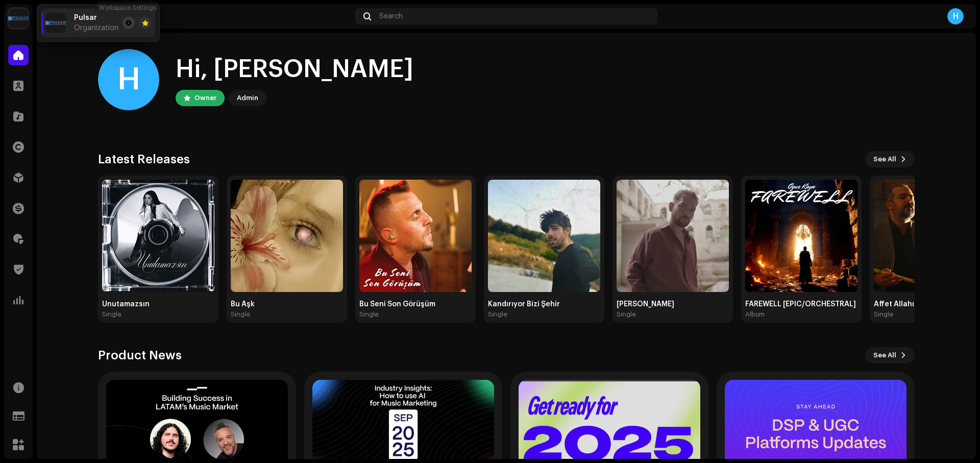  Describe the element at coordinates (248, 98) in the screenshot. I see `div: Admin` at that location.